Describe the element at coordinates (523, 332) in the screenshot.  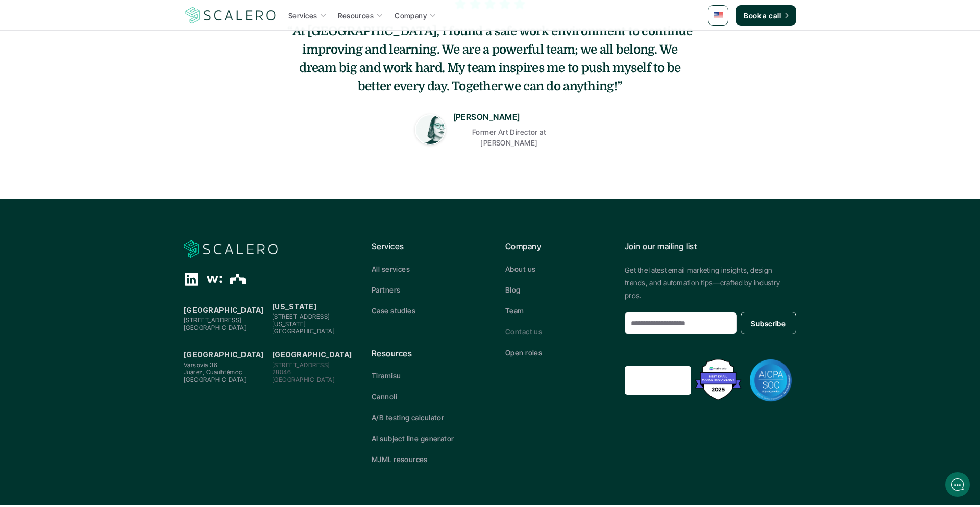
I see `p: Contact us` at that location.